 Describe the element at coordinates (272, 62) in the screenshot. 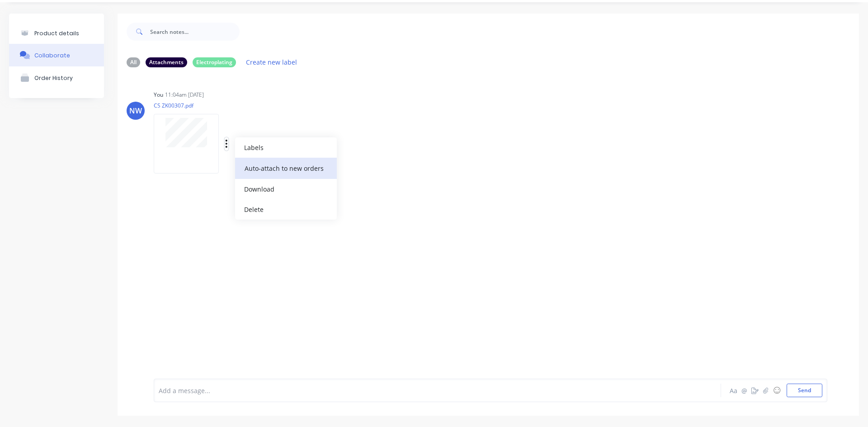

I see `button: Create new label` at that location.